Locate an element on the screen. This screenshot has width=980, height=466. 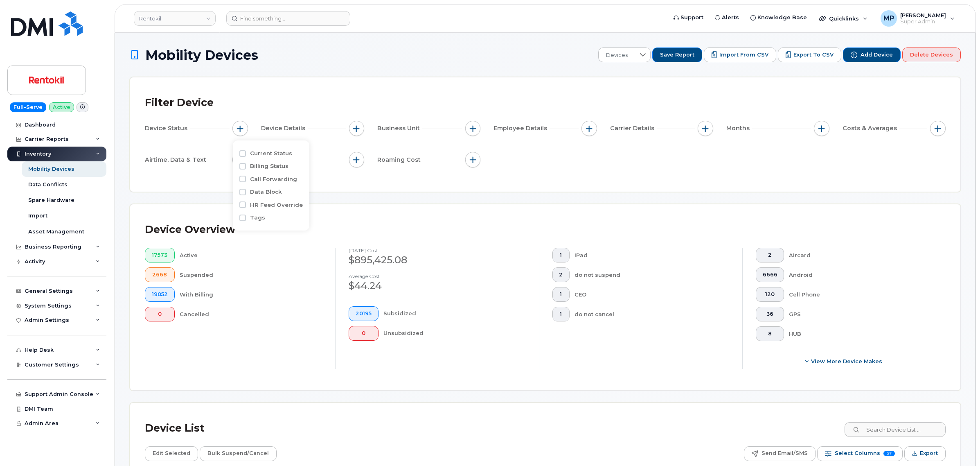
div: $895,425.08 is located at coordinates (437, 260).